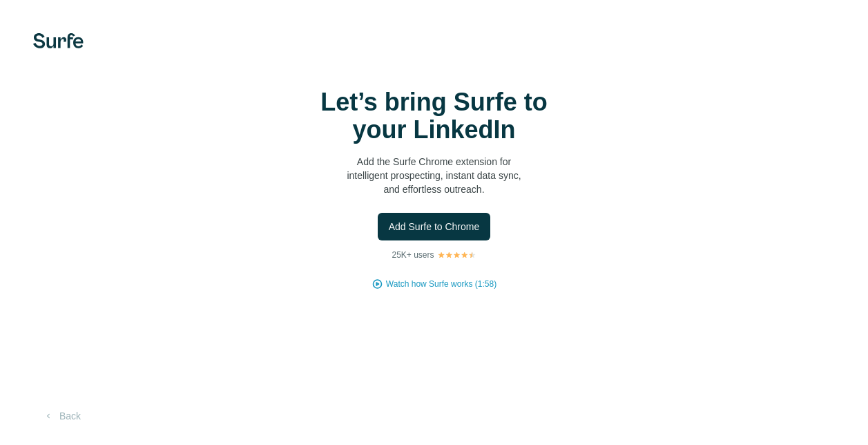  What do you see at coordinates (61, 416) in the screenshot?
I see `button: Back` at bounding box center [61, 416].